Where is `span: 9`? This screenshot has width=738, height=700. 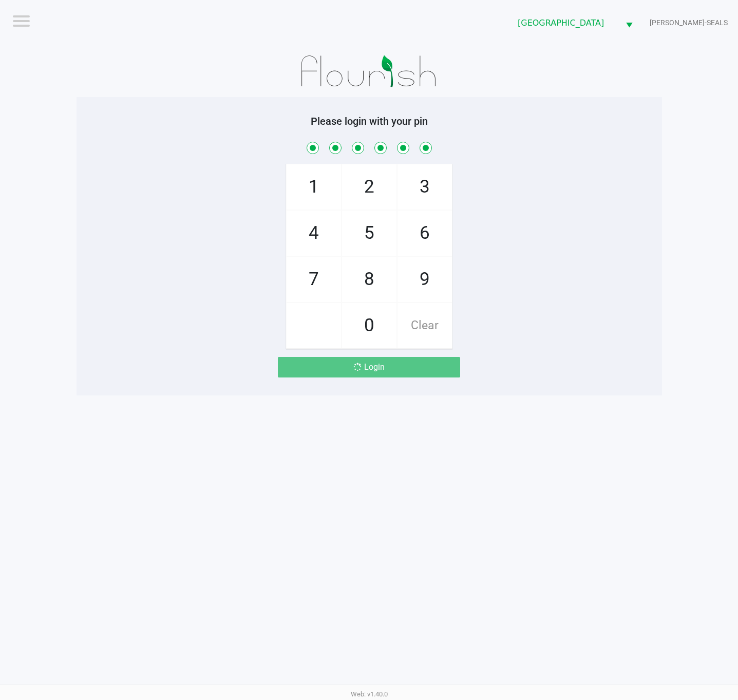 span: 9 is located at coordinates (424, 279).